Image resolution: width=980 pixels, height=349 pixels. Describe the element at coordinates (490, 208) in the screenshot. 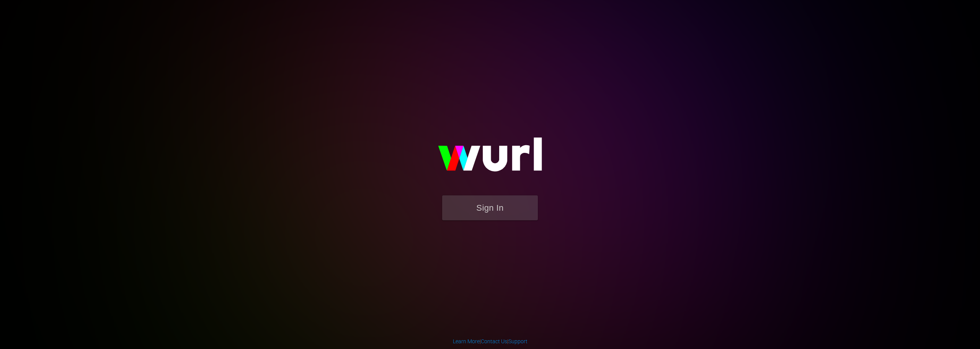

I see `button: Sign In` at that location.